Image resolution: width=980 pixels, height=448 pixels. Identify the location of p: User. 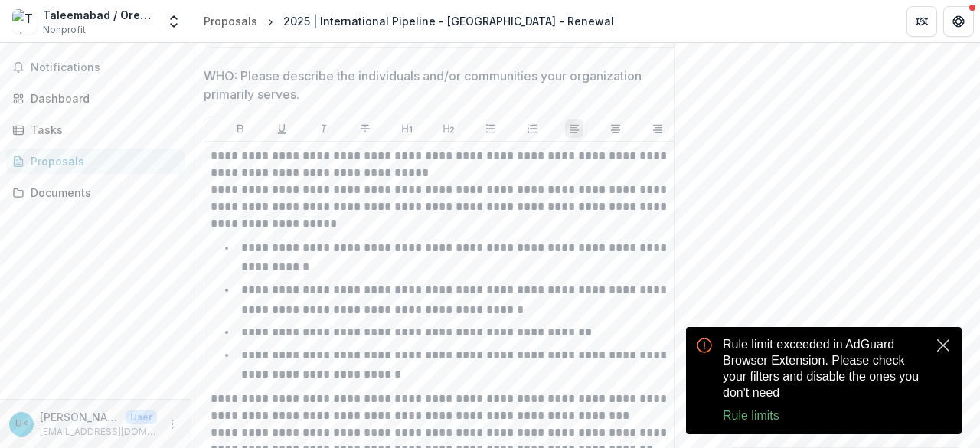
(141, 418).